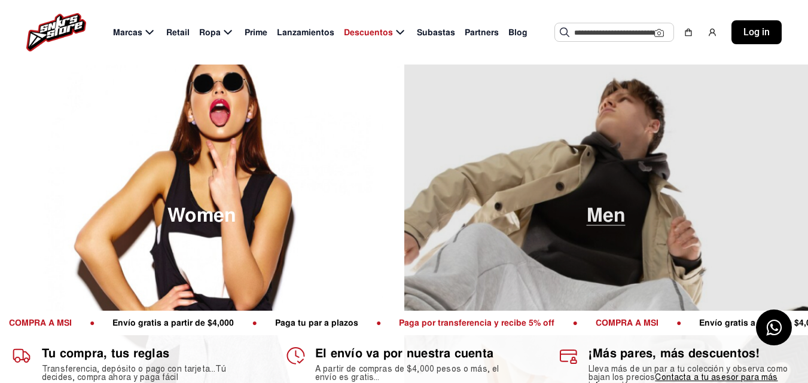 This screenshot has width=808, height=383. I want to click on img: Buscar, so click(564, 32).